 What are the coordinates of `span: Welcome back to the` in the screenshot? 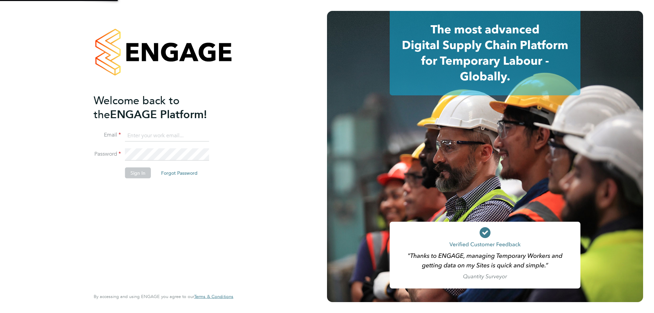 It's located at (137, 107).